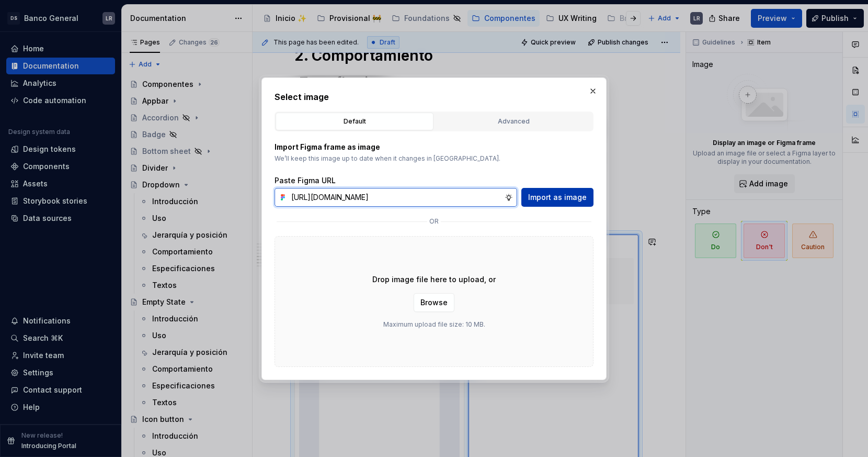 The image size is (868, 457). I want to click on div: Default, so click(355, 121).